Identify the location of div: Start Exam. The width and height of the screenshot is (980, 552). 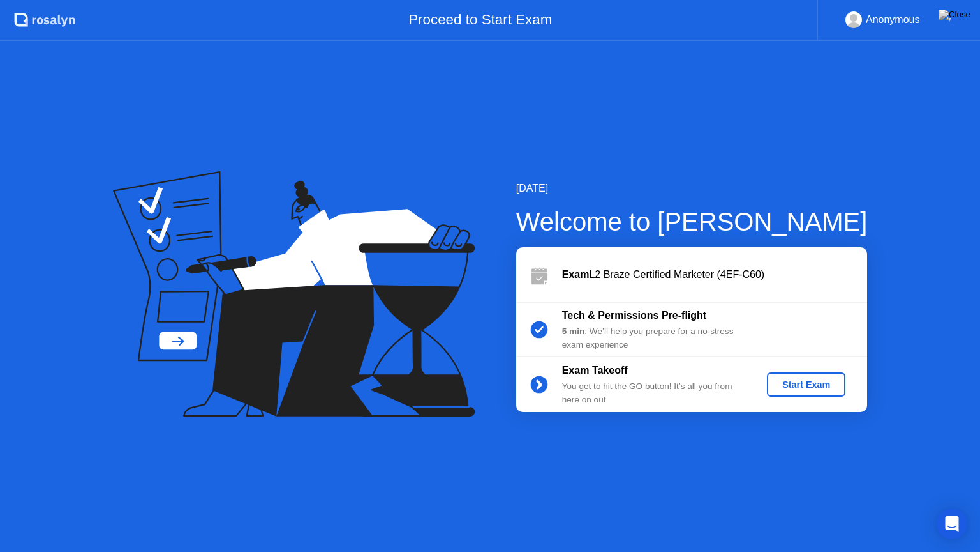
(806, 384).